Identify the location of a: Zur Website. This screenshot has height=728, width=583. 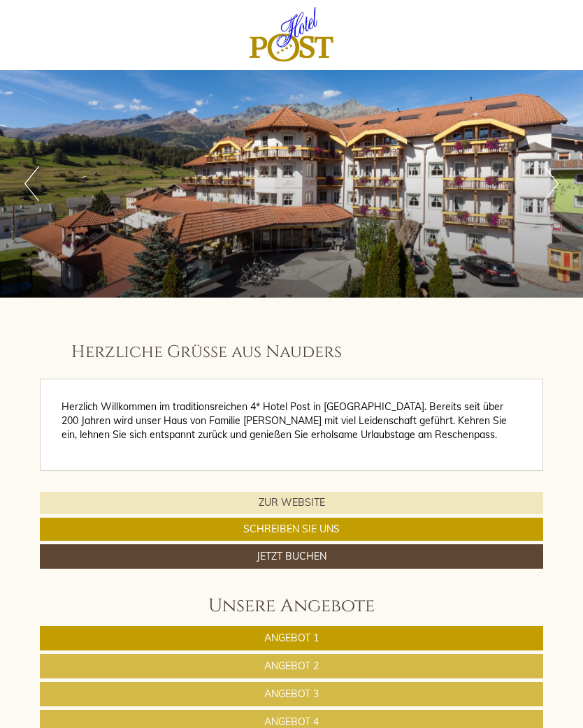
(292, 503).